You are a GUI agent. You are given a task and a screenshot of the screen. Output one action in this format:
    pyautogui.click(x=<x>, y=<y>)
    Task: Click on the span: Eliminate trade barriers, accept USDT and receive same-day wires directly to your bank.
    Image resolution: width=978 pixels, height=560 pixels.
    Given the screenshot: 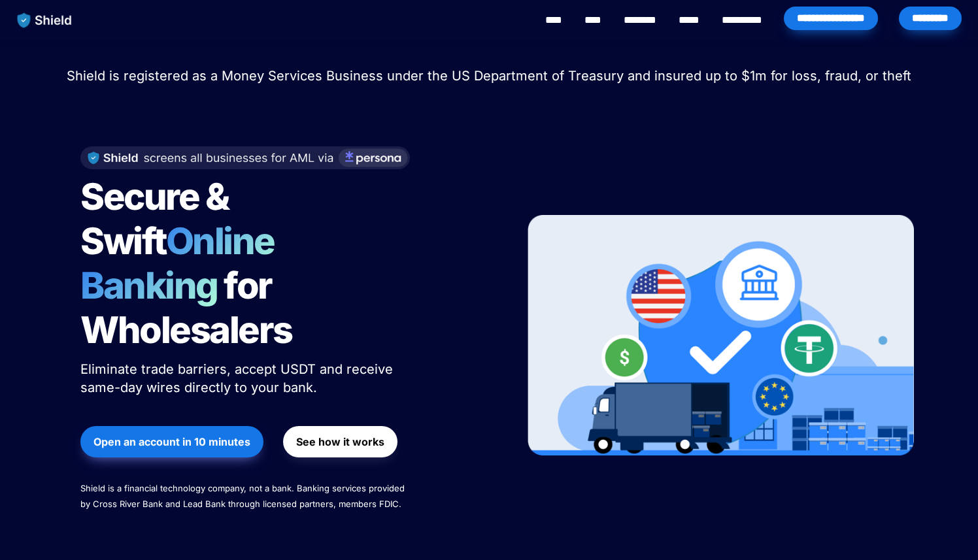 What is the action you would take?
    pyautogui.click(x=238, y=378)
    